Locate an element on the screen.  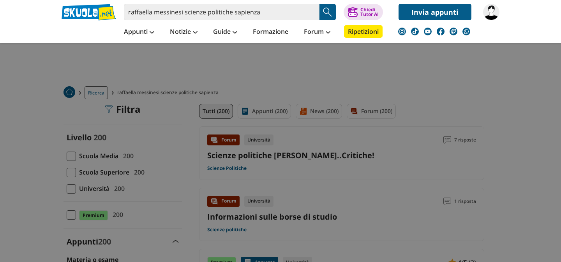
img: tiktok is located at coordinates (415, 32).